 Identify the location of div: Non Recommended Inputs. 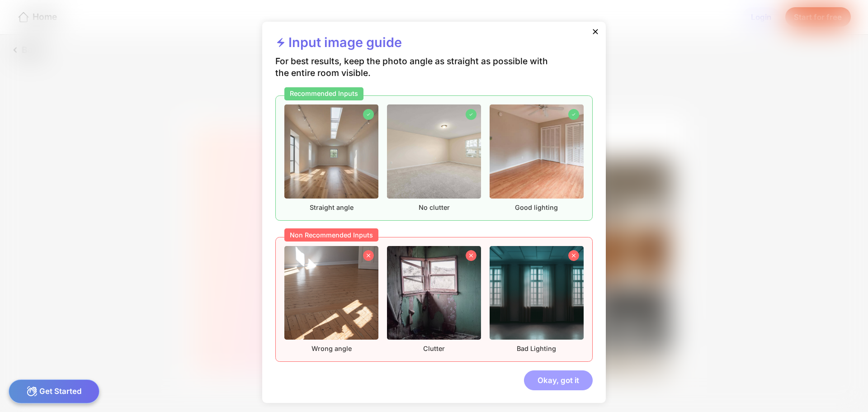
(331, 235).